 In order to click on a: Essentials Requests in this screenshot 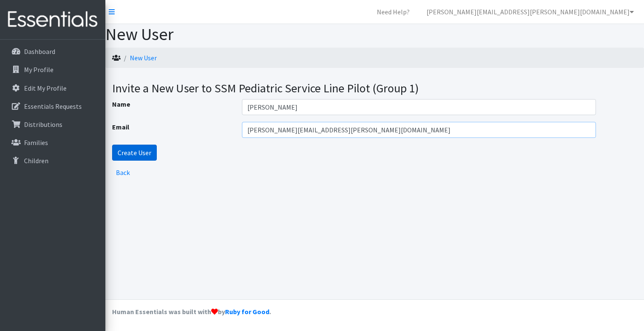, I will do `click(53, 106)`.